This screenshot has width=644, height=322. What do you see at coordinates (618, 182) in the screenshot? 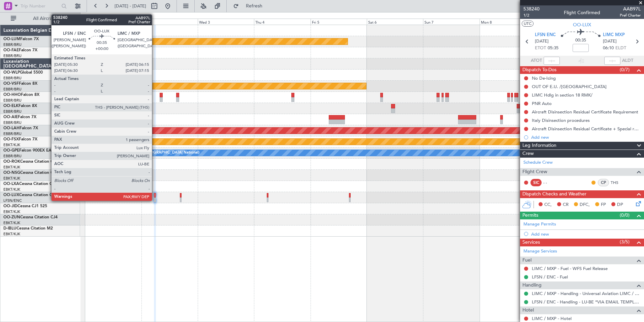
I see `a: THS` at bounding box center [618, 182].